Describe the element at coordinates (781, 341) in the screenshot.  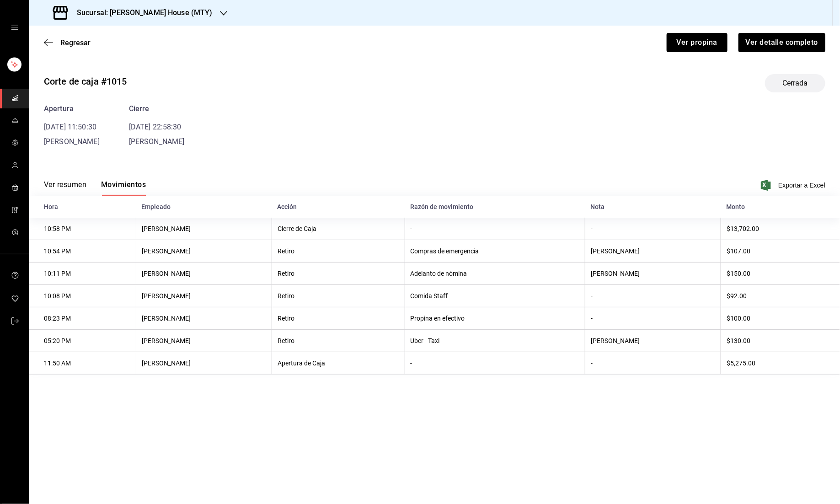
I see `th: $130.00` at that location.